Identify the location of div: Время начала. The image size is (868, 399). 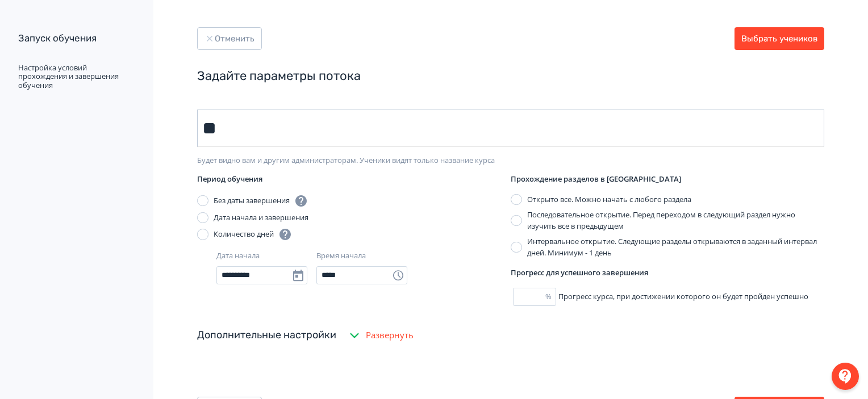
(341, 256).